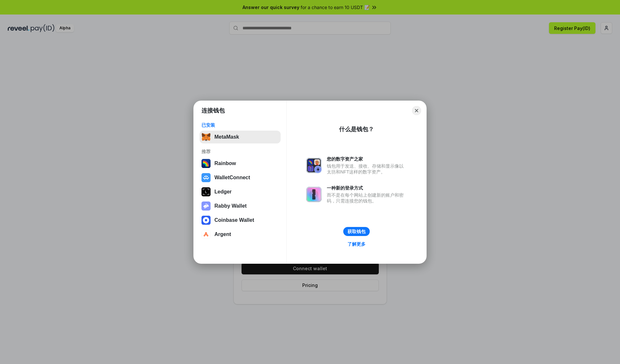 This screenshot has width=620, height=364. Describe the element at coordinates (356, 129) in the screenshot. I see `div: 什么是钱包？` at that location.